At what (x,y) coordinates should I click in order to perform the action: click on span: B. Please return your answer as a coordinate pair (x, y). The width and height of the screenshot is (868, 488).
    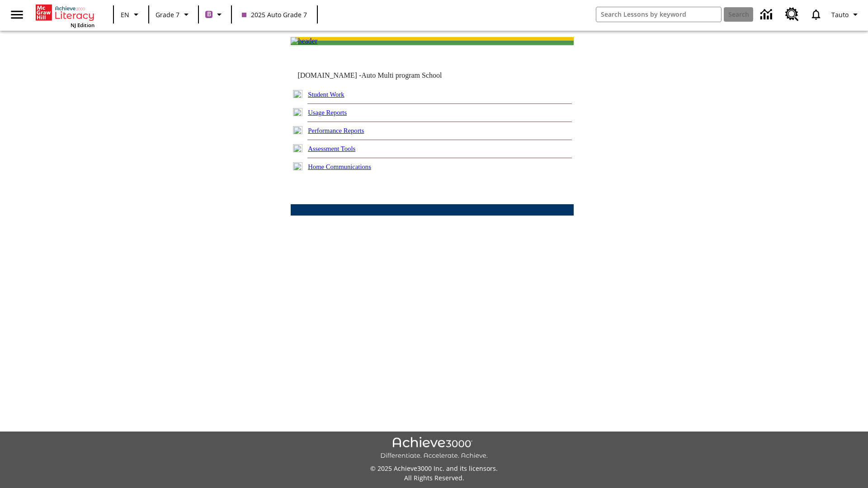
    Looking at the image, I should click on (209, 14).